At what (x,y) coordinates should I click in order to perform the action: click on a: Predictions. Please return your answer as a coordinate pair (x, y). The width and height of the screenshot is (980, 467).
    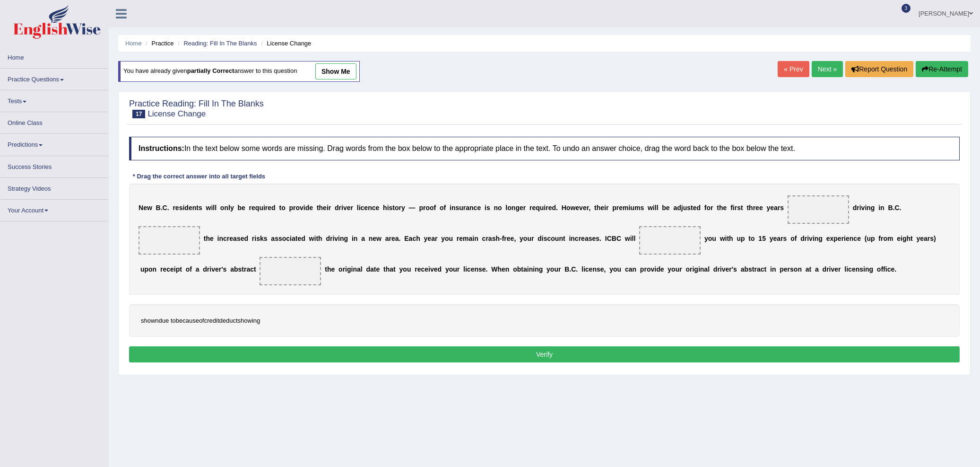
    Looking at the image, I should click on (54, 143).